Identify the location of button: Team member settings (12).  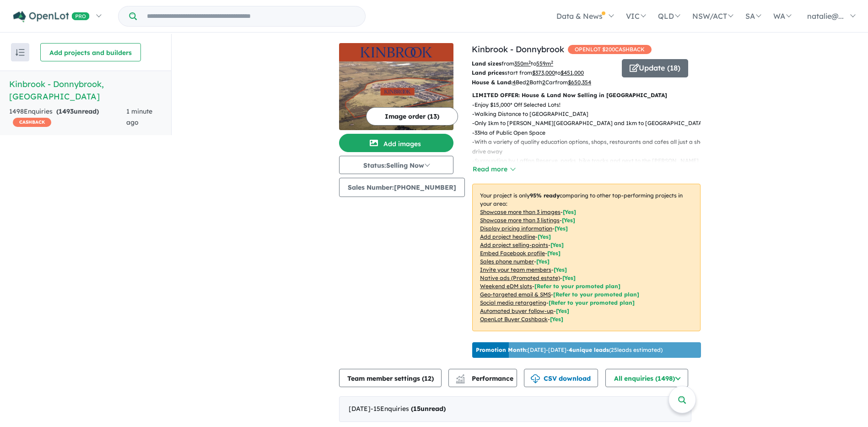
(390, 378).